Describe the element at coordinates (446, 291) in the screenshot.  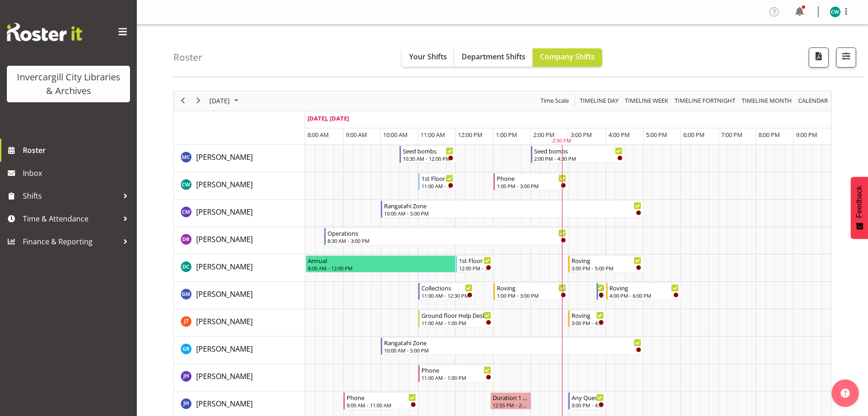
I see `div: Gabriel McKay Smith"s event - Collections Begin From Thursday, September 25, 2025 at 11:00:00 AM ...` at that location.